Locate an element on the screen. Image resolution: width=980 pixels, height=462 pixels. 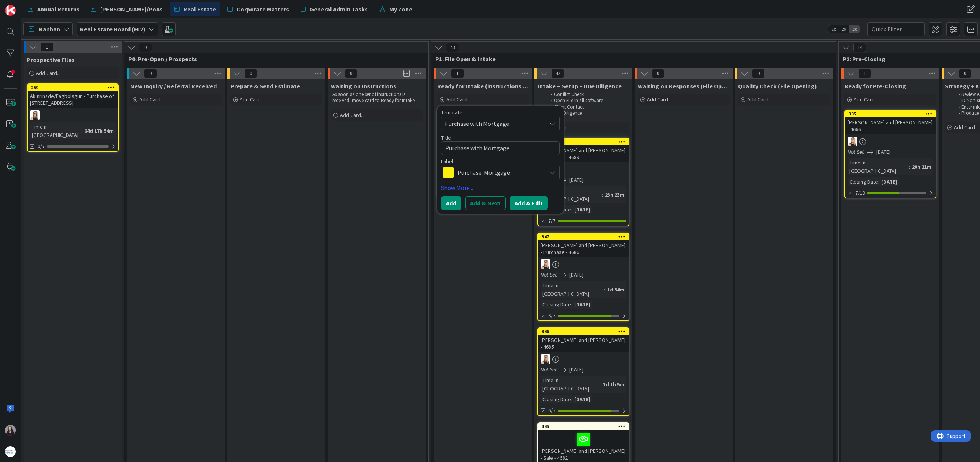
li: Due Diligence is located at coordinates (587, 113).